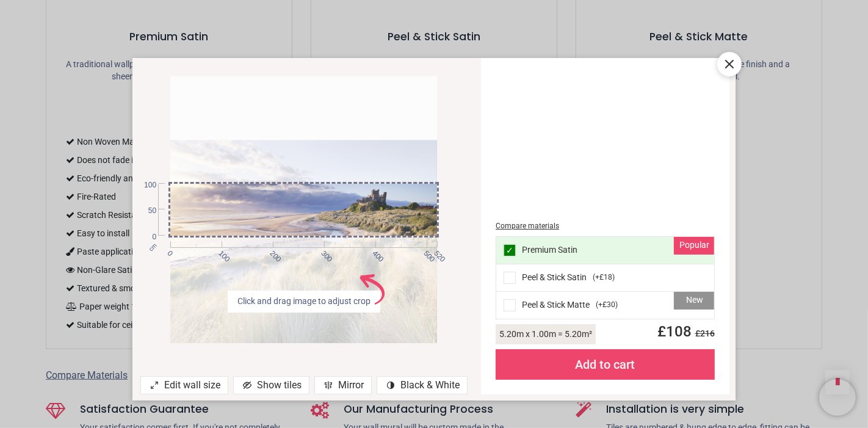 This screenshot has height=428, width=868. I want to click on div: Peel & Stick Matte, so click(605, 305).